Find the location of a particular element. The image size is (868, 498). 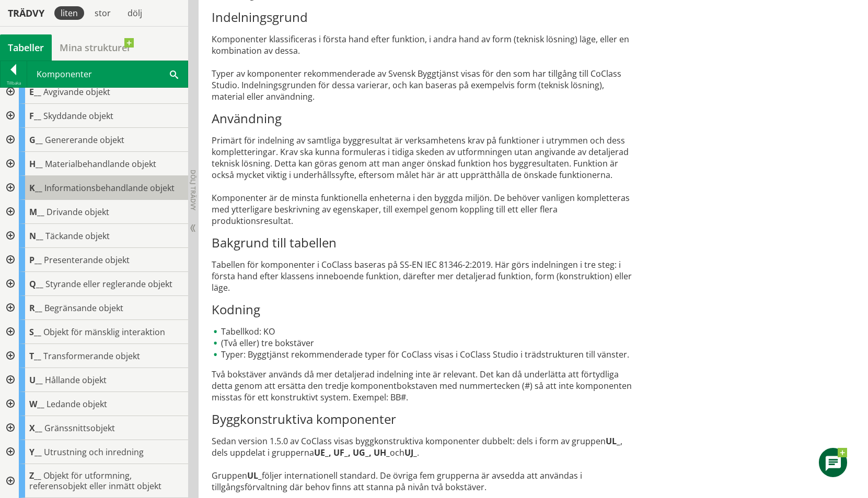

div: stor is located at coordinates (102, 13).